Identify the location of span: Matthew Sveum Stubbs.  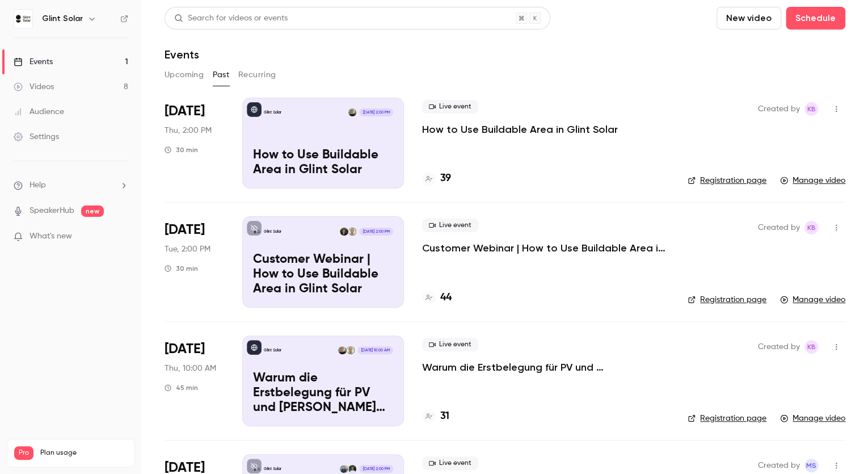
(811, 466).